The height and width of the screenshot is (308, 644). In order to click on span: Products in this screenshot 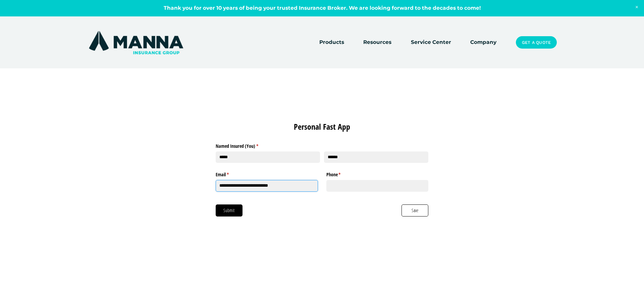, I will do `click(332, 42)`.